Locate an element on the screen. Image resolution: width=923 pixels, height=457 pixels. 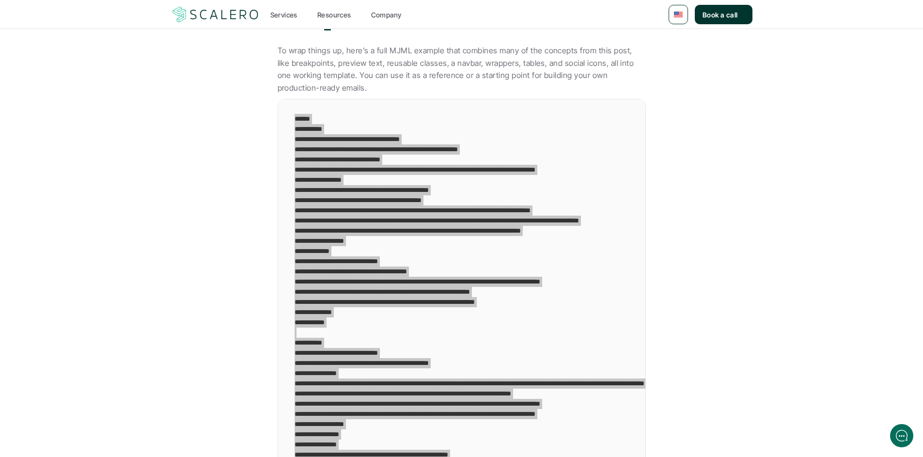
p: To wrap things up, here’s a full MJML example that combines many of the concepts from this post, ... is located at coordinates (462, 69).